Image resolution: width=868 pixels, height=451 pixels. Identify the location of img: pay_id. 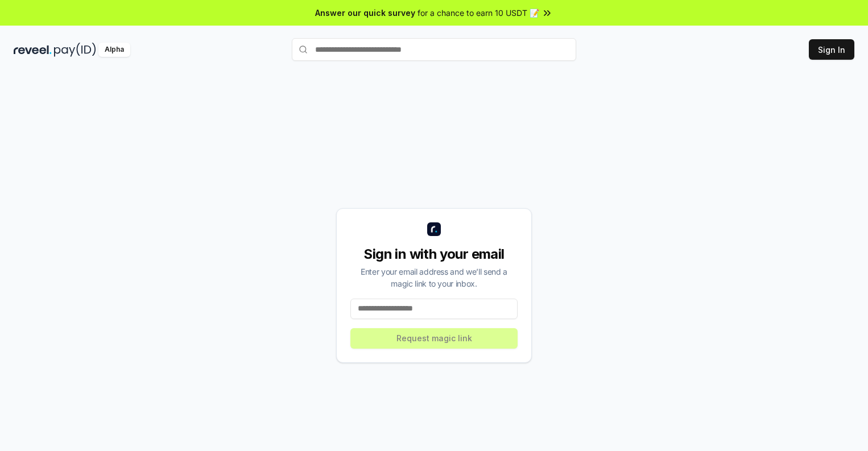
(75, 49).